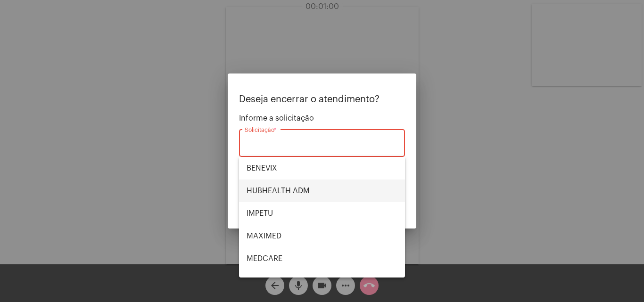 The image size is (644, 302). What do you see at coordinates (322, 145) in the screenshot?
I see `input: Buscar solicitação` at bounding box center [322, 145].